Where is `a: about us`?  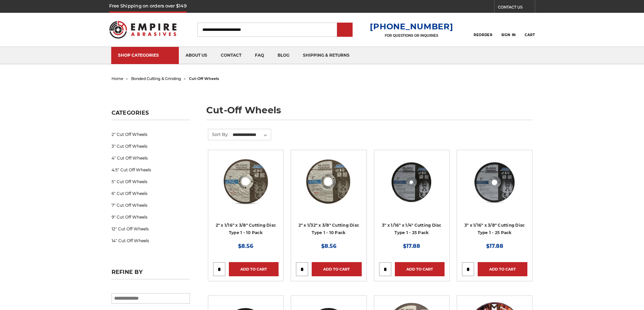 a: about us is located at coordinates (196, 55).